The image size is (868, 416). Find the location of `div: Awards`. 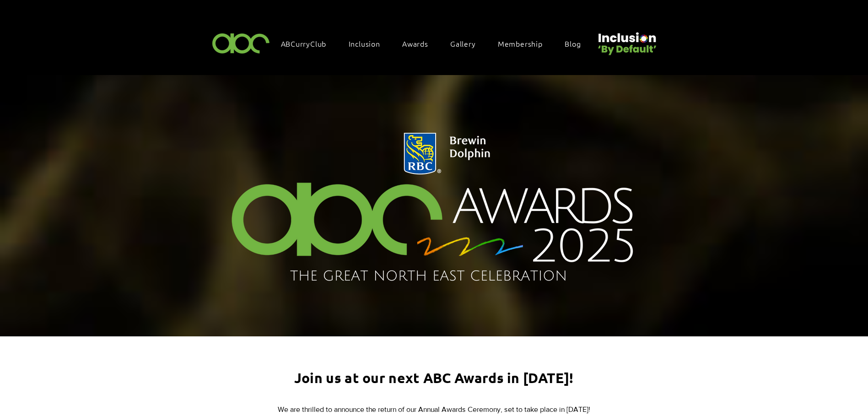

div: Awards is located at coordinates (420, 43).